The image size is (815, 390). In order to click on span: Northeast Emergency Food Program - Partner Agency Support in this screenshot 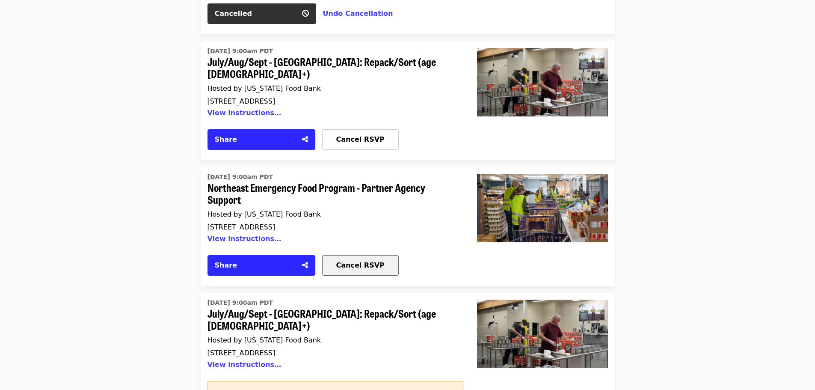, I will do `click(332, 194)`.